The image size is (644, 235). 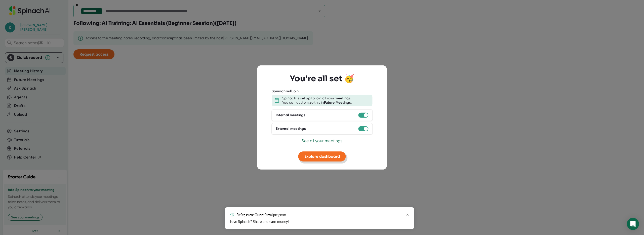 I want to click on div: Open Intercom Messenger, so click(x=633, y=224).